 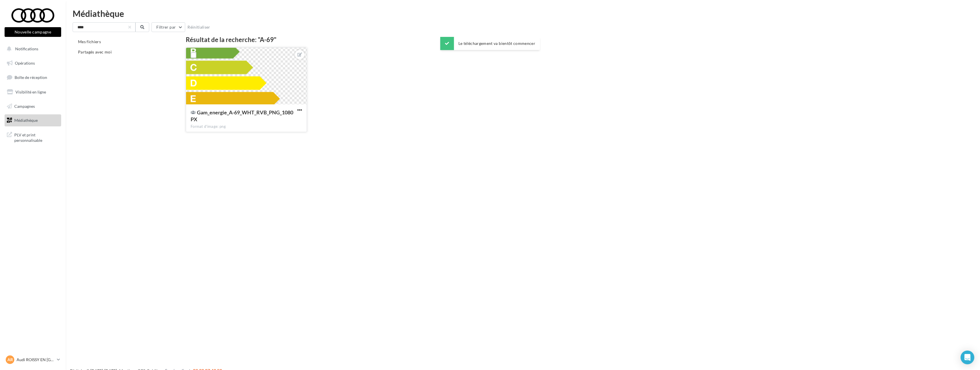 I want to click on span: Campagnes, so click(x=24, y=106).